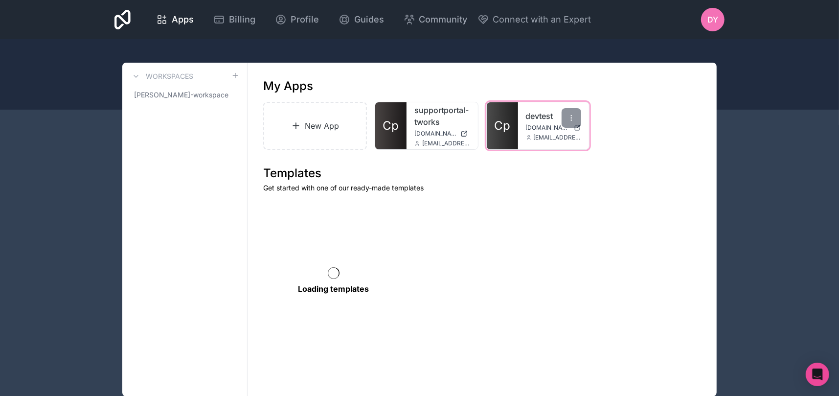 This screenshot has width=839, height=396. What do you see at coordinates (542, 20) in the screenshot?
I see `span: Connect with an Expert` at bounding box center [542, 20].